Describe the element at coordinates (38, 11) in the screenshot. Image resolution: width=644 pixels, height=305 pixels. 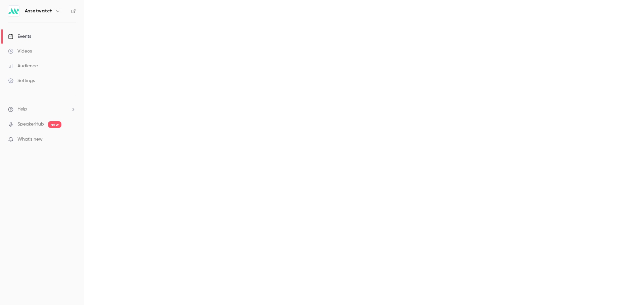
I see `h6: Assetwatch` at that location.